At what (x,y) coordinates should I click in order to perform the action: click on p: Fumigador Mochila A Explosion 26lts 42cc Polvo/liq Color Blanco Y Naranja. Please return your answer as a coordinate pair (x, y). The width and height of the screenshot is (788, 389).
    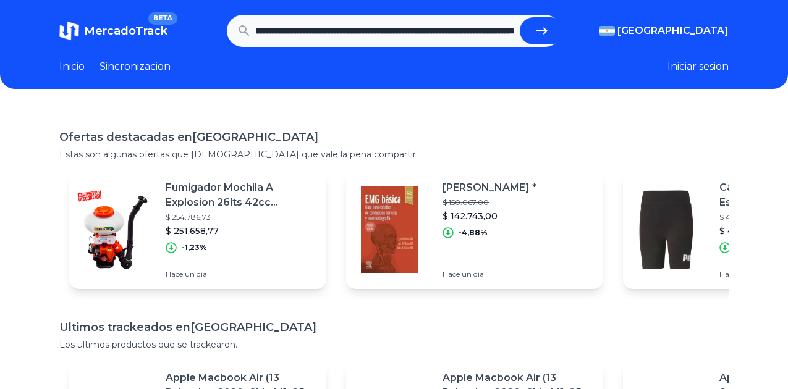
    Looking at the image, I should click on (241, 195).